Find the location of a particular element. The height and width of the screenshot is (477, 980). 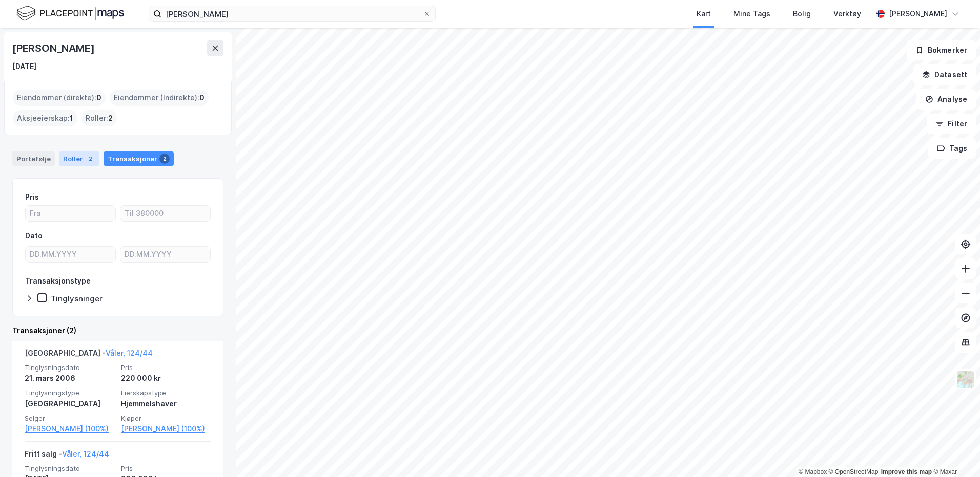

span: Eierskapstype is located at coordinates (166, 393).